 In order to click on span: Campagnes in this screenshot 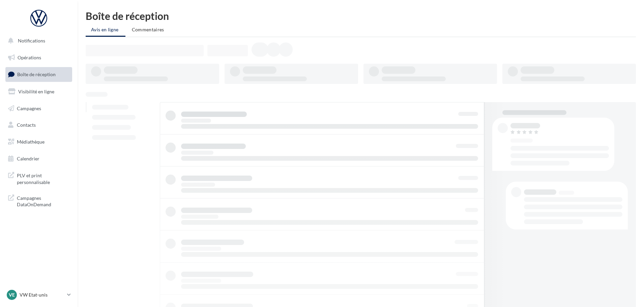, I will do `click(29, 108)`.